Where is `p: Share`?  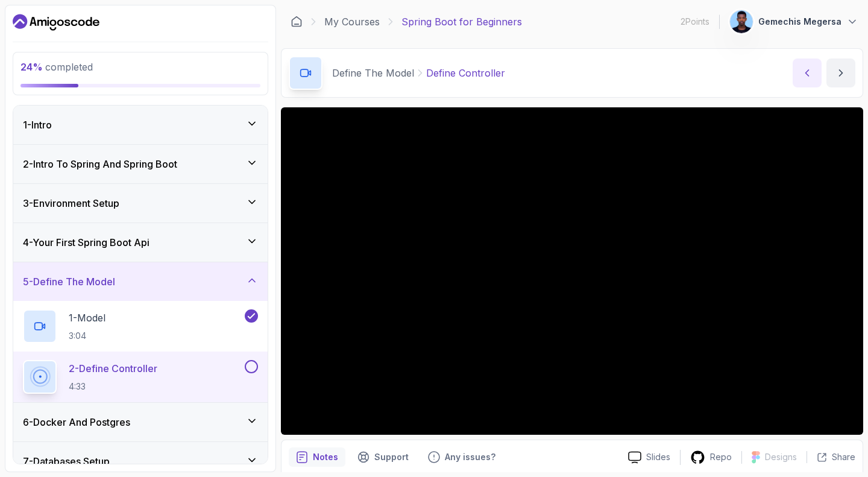 p: Share is located at coordinates (843, 457).